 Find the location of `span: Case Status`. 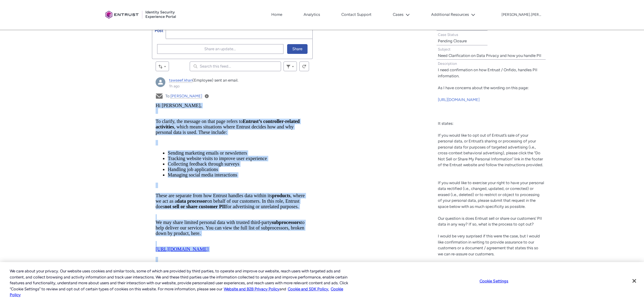

span: Case Status is located at coordinates (448, 35).